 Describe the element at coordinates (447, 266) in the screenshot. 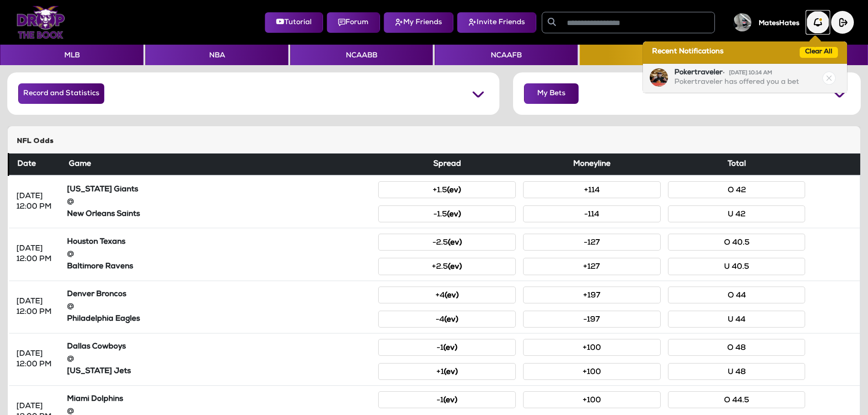

I see `button: +2.5(ev)` at that location.